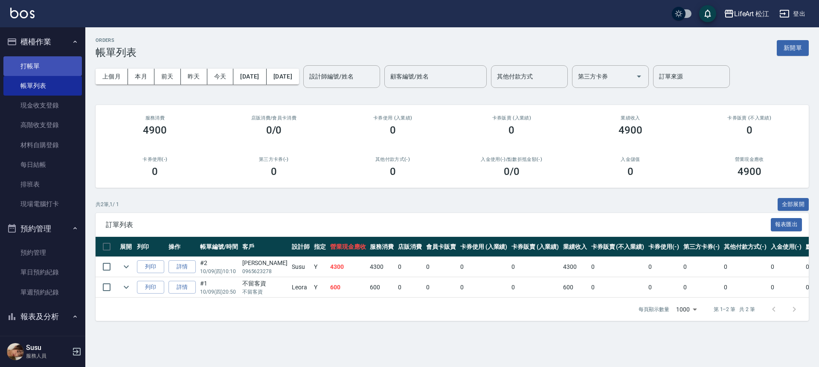  I want to click on a: 報表目錄, so click(43, 341).